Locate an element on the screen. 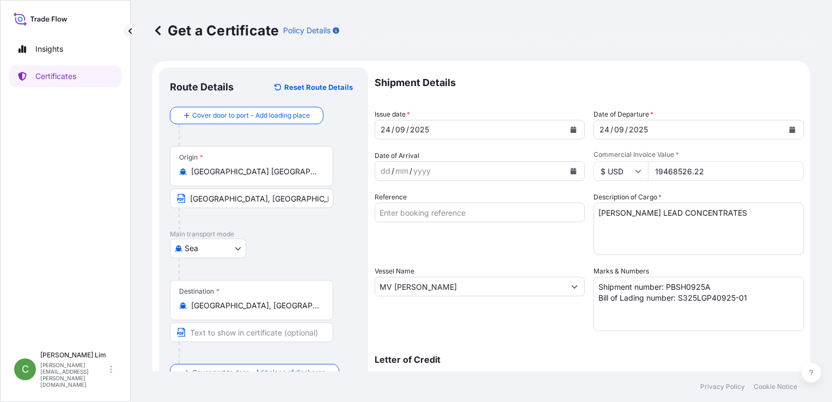 This screenshot has width=832, height=402. button: Select transport is located at coordinates (208, 248).